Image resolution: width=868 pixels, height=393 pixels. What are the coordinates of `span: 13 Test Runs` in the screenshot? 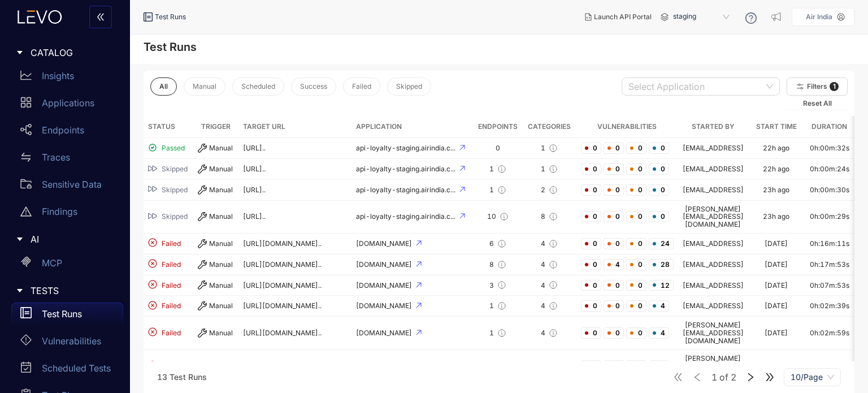 It's located at (182, 377).